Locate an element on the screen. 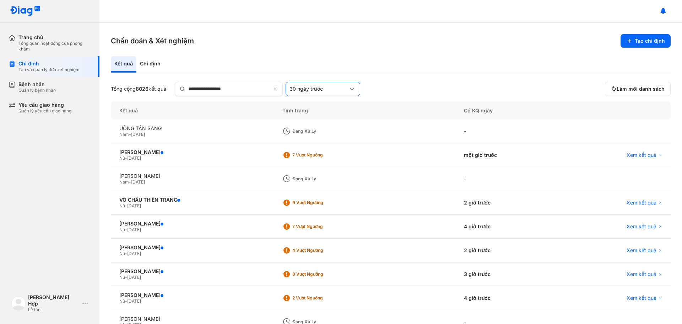 The width and height of the screenshot is (682, 324). div: Có KQ ngày is located at coordinates (508, 110).